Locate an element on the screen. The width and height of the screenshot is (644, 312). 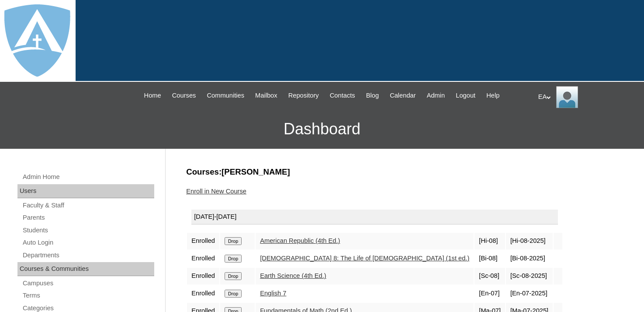
a: Parents is located at coordinates (88, 218).